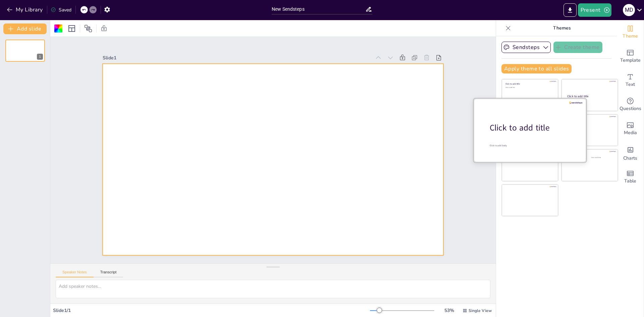 This screenshot has width=644, height=317. Describe the element at coordinates (480, 310) in the screenshot. I see `span: Single View` at that location.